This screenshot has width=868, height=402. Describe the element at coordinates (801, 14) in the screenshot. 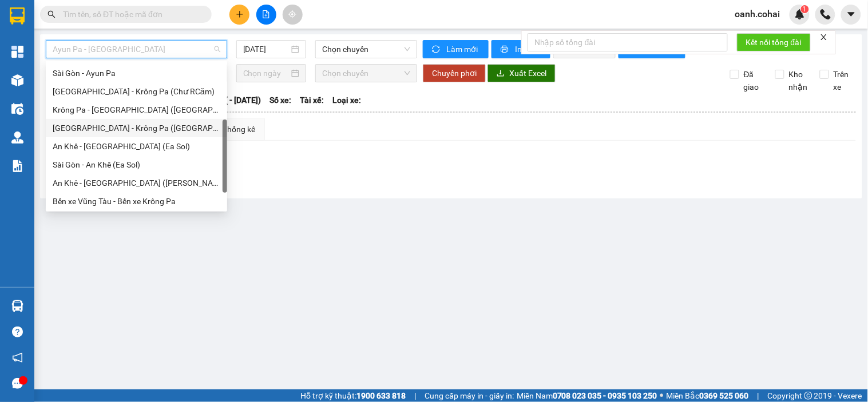

I see `img: icon-new-feature` at that location.